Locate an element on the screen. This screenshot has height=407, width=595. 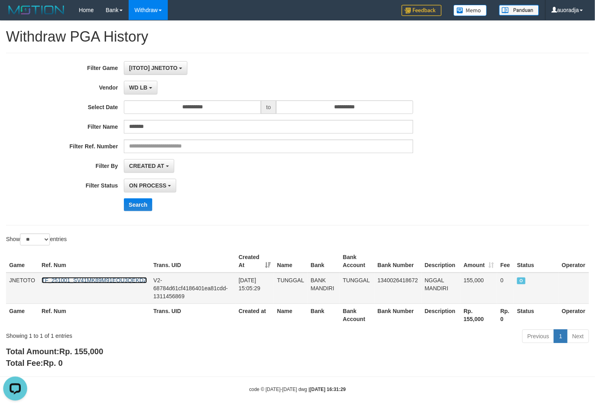
th: Created at is located at coordinates (254, 314).